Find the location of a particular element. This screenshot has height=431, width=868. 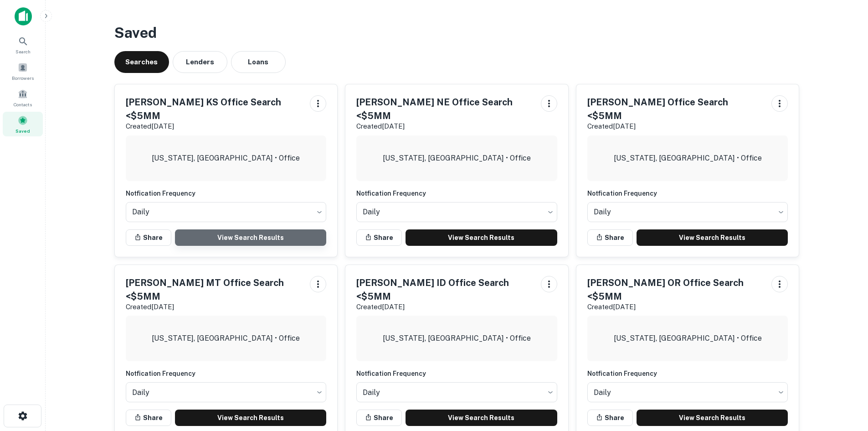

button: Searches is located at coordinates (141, 62).